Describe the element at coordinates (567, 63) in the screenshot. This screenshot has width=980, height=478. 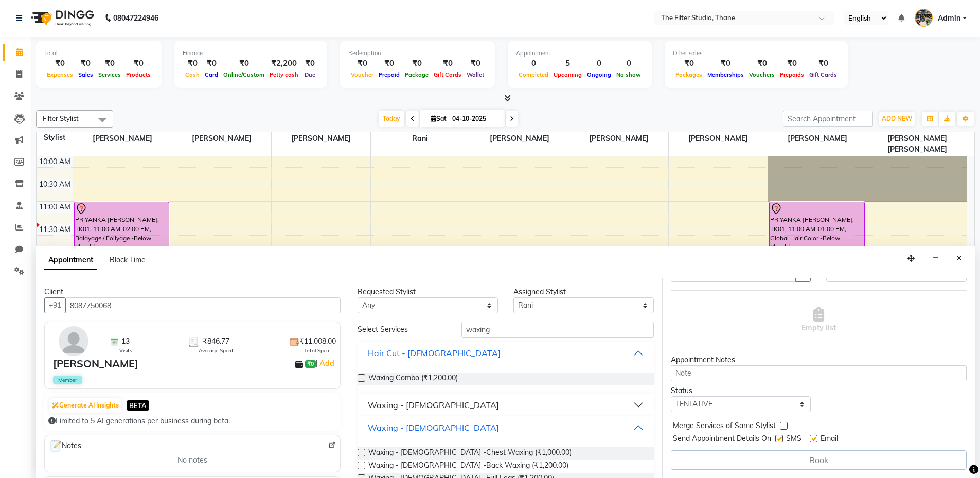
I see `div: 5` at that location.